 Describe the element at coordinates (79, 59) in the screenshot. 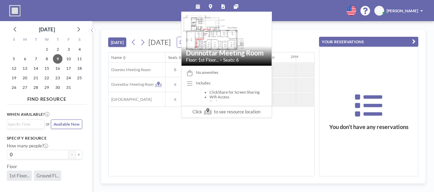

I see `span: Saturday, October 11, 2025` at that location.